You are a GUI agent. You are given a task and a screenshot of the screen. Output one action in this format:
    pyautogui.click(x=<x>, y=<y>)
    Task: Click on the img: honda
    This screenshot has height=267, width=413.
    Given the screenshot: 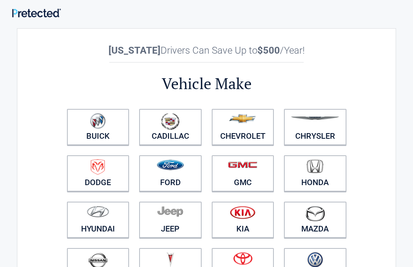 What is the action you would take?
    pyautogui.click(x=315, y=166)
    